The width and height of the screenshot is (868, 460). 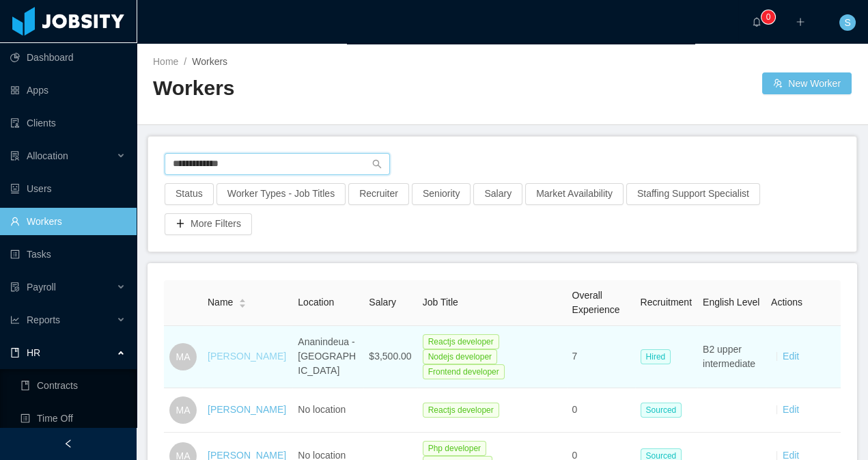 What do you see at coordinates (242, 301) in the screenshot?
I see `div: Sort` at bounding box center [242, 301].